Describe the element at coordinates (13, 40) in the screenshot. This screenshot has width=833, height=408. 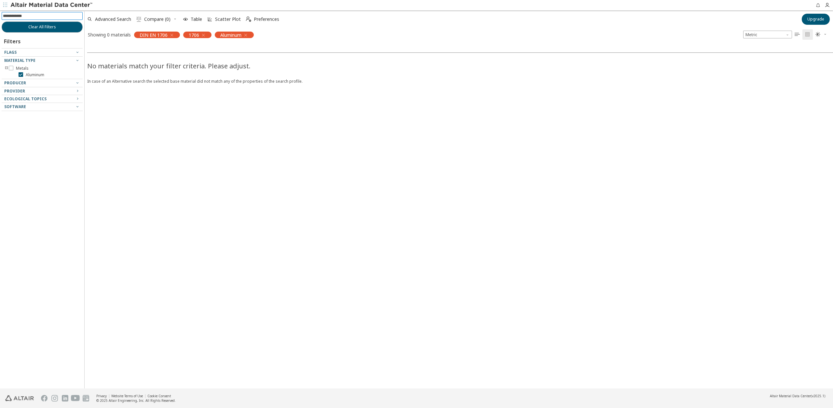
I see `div: Filters` at that location.